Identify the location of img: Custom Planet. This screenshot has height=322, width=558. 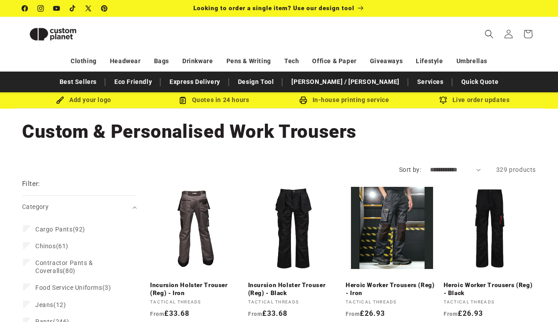
(53, 34).